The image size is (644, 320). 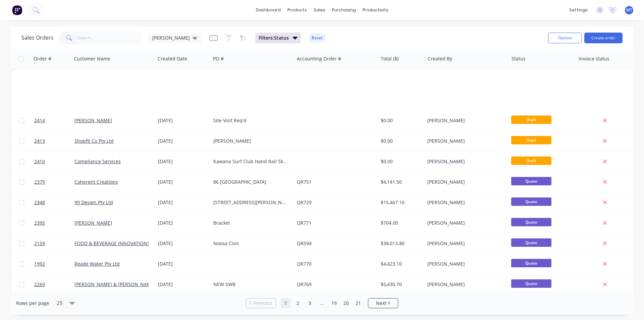 What do you see at coordinates (594, 59) in the screenshot?
I see `div: Invoice status` at bounding box center [594, 59].